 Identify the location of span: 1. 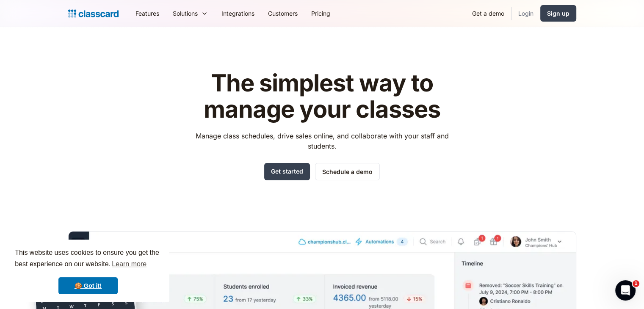
(636, 283).